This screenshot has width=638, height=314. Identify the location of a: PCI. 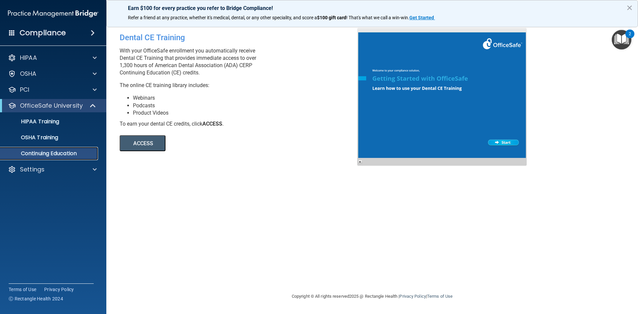
(52, 90).